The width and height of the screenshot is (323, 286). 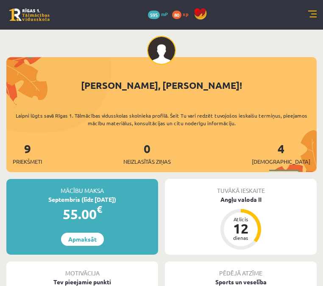 I want to click on div: Tuvākā ieskaite, so click(x=241, y=187).